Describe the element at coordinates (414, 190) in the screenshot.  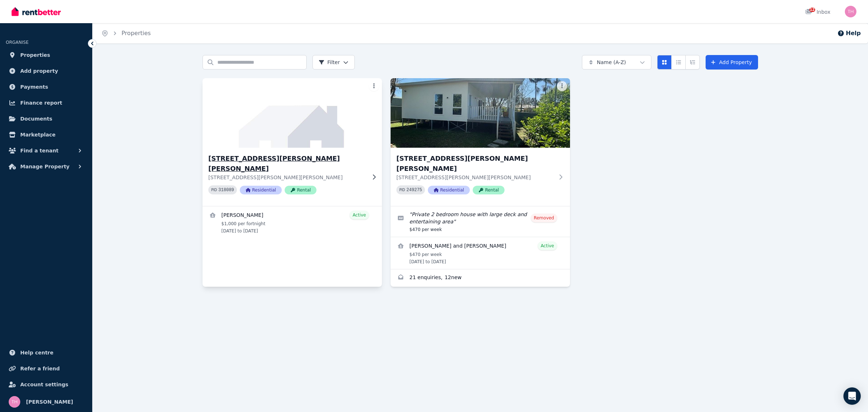
I see `code: 249275` at that location.